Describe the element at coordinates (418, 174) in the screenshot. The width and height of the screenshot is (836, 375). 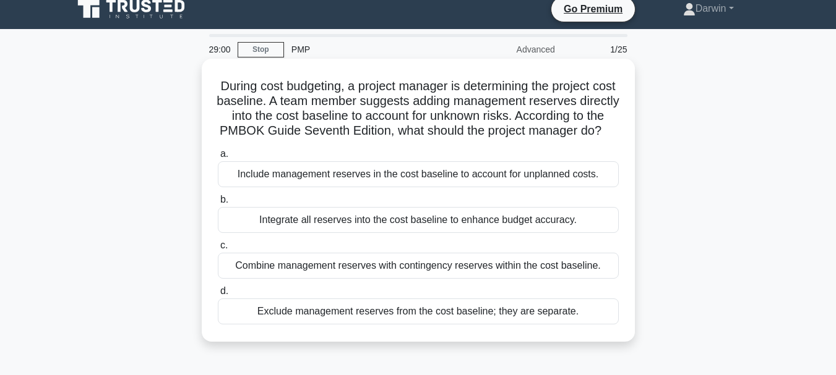
I see `div: Include management reserves in the cost baseline to account for unplanned costs.` at that location.